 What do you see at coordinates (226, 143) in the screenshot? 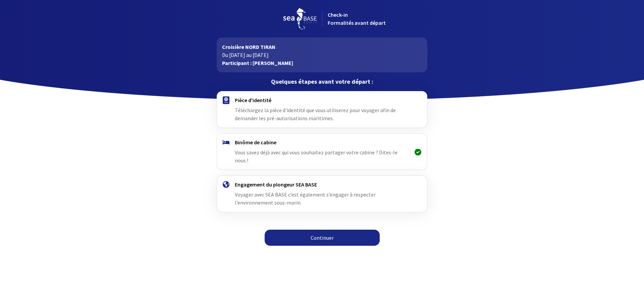
I see `img: binome.svg` at bounding box center [226, 143].